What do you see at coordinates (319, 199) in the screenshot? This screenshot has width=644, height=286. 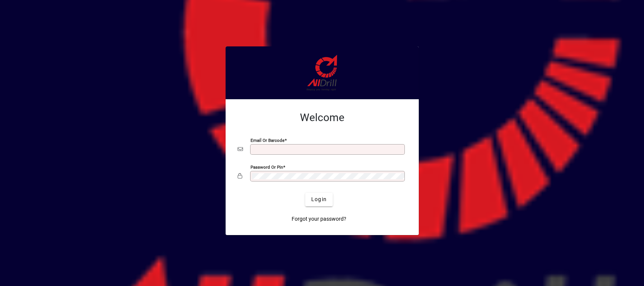 I see `button: Login` at bounding box center [319, 199].